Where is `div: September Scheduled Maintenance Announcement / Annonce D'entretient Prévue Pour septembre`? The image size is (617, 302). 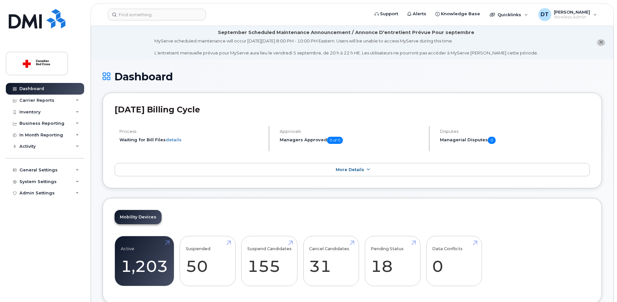 div: September Scheduled Maintenance Announcement / Annonce D'entretient Prévue Pour septembre is located at coordinates (346, 32).